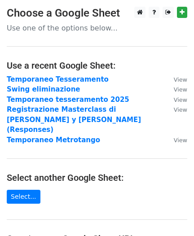 The width and height of the screenshot is (194, 236). Describe the element at coordinates (57, 79) in the screenshot. I see `a: Temporaneo Tesseramento` at that location.